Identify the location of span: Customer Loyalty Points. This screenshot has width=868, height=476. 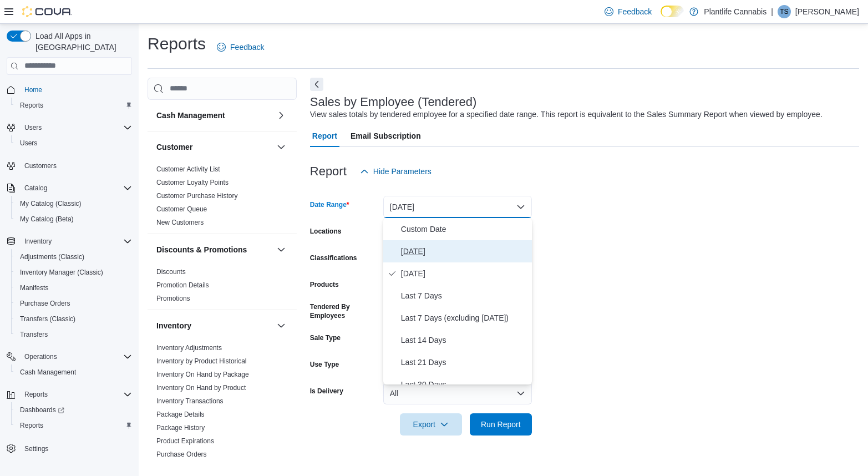
(192, 182).